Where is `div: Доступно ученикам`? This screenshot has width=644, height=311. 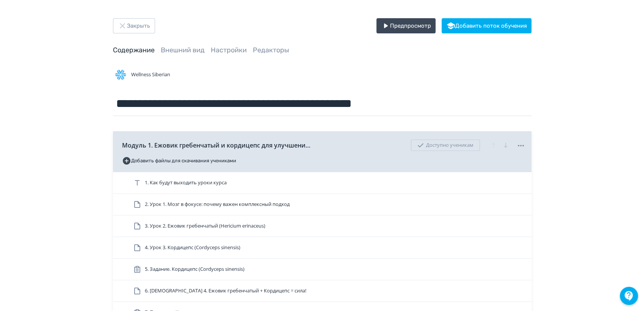
div: Доступно ученикам is located at coordinates (445, 145).